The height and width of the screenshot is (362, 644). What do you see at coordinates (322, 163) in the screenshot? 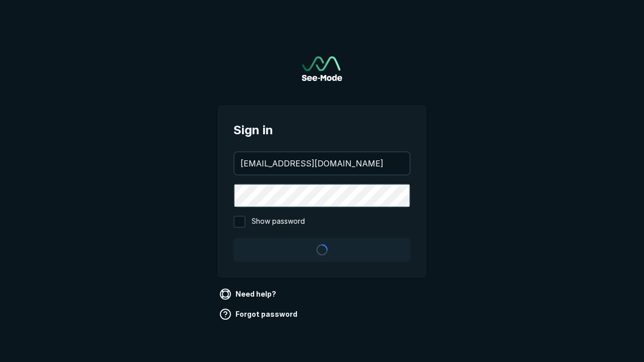
I see `input: your@email.com` at bounding box center [322, 163].